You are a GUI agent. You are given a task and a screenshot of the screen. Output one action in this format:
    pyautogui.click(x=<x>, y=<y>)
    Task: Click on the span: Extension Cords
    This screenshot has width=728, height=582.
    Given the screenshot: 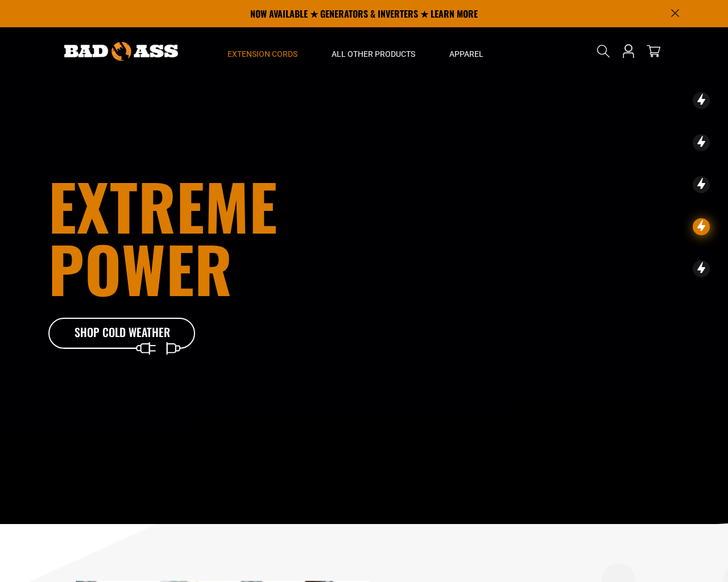 What is the action you would take?
    pyautogui.click(x=262, y=54)
    